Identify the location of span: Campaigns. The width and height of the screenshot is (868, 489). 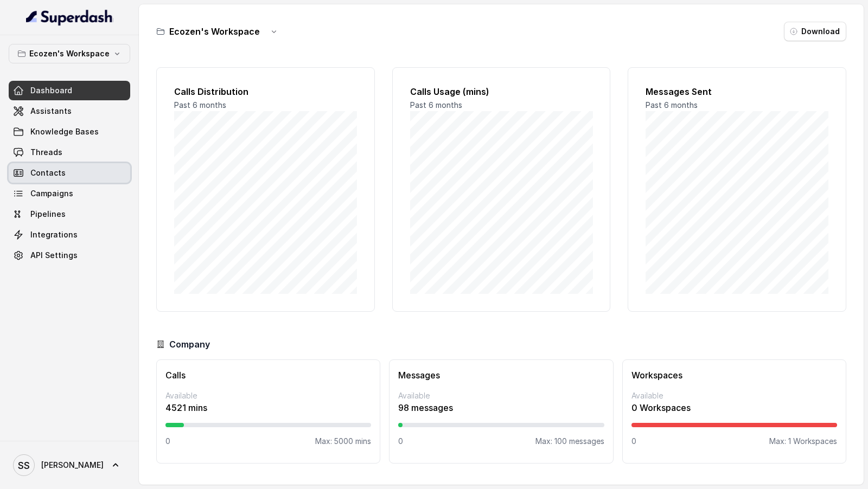
(52, 194).